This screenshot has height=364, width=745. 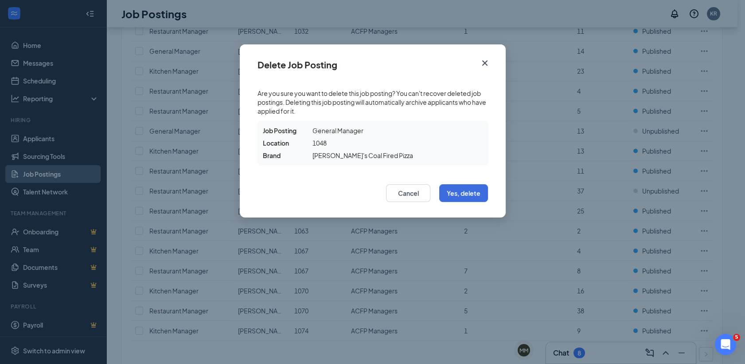 I want to click on div: Delete Job Posting, so click(x=298, y=65).